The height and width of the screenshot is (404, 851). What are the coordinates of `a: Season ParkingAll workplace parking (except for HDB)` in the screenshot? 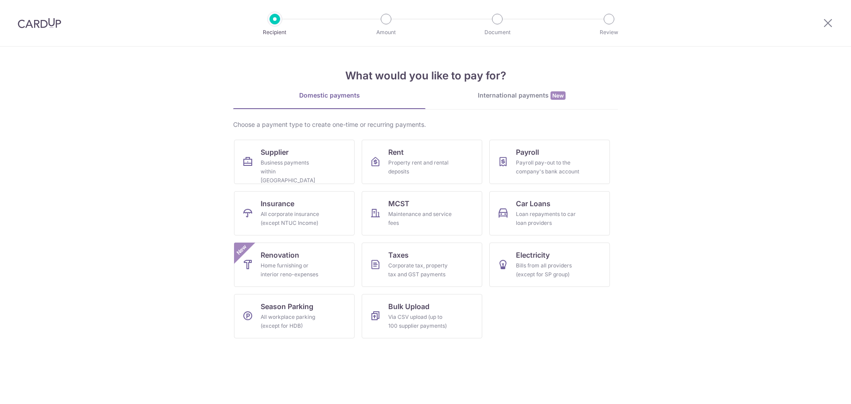 It's located at (294, 316).